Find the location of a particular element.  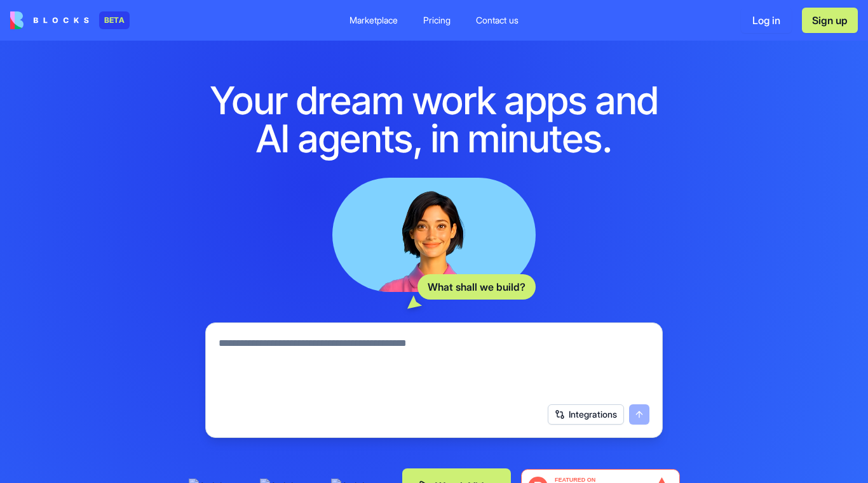

div: Marketplace is located at coordinates (374, 20).